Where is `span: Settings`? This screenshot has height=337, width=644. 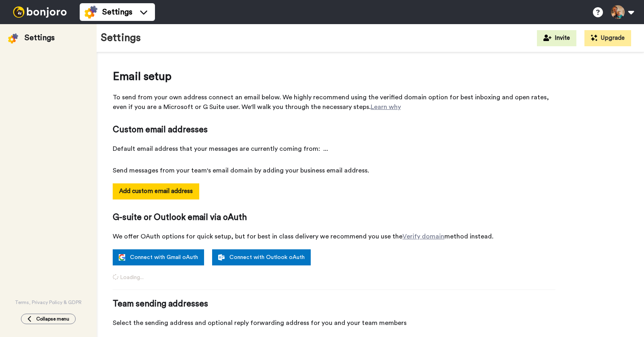
span: Settings is located at coordinates (117, 12).